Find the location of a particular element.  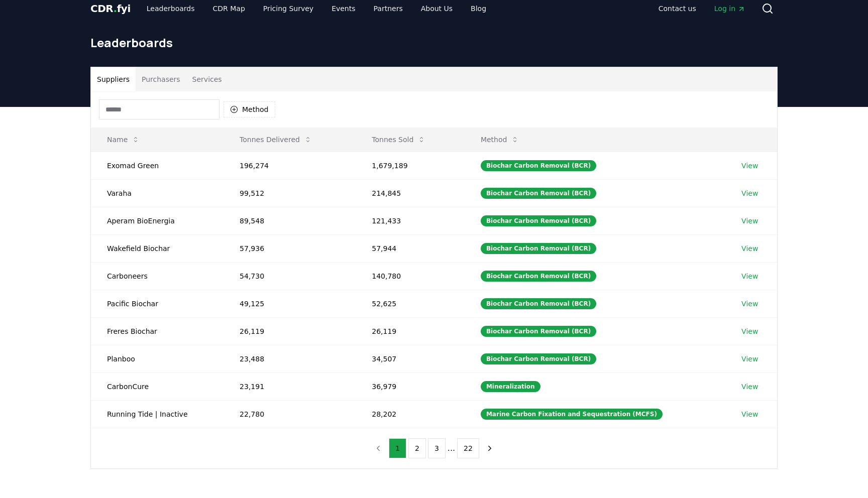

div: Mineralization is located at coordinates (511, 386).